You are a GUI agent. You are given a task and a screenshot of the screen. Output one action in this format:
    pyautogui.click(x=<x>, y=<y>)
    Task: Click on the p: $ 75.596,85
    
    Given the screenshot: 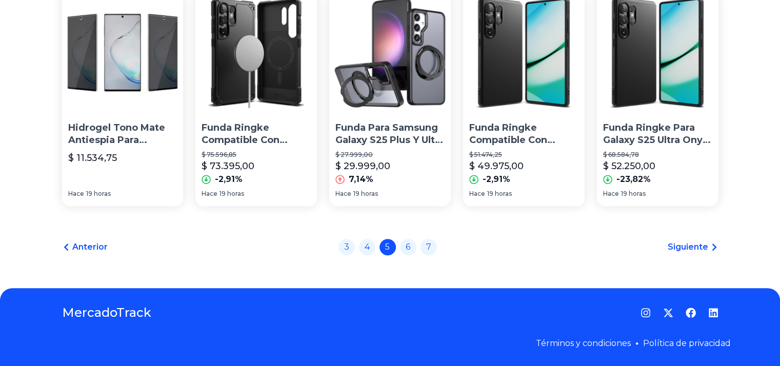 What is the action you would take?
    pyautogui.click(x=256, y=155)
    